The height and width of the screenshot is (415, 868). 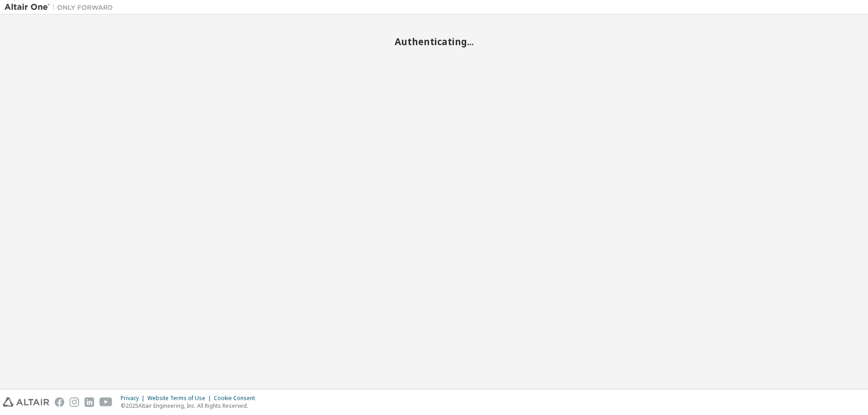 I want to click on div: Website Terms of Use, so click(x=180, y=398).